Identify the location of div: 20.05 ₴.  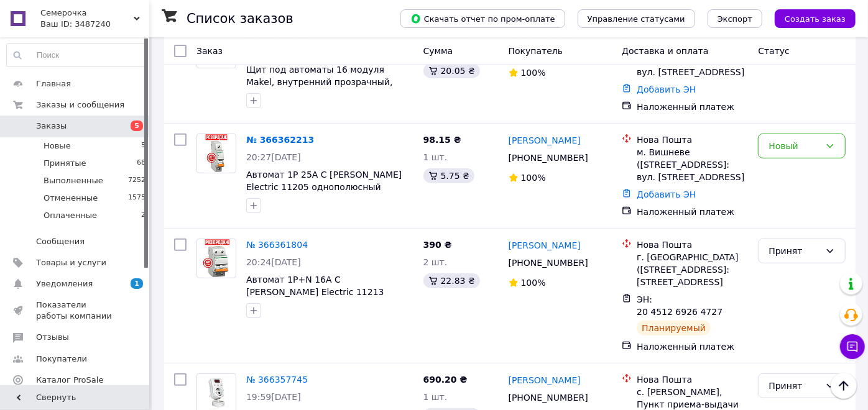
(452, 71).